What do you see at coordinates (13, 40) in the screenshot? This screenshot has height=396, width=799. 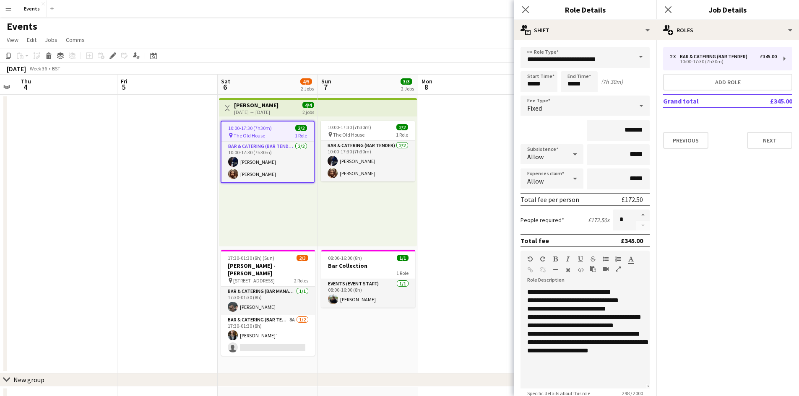 I see `a: View` at bounding box center [13, 40].